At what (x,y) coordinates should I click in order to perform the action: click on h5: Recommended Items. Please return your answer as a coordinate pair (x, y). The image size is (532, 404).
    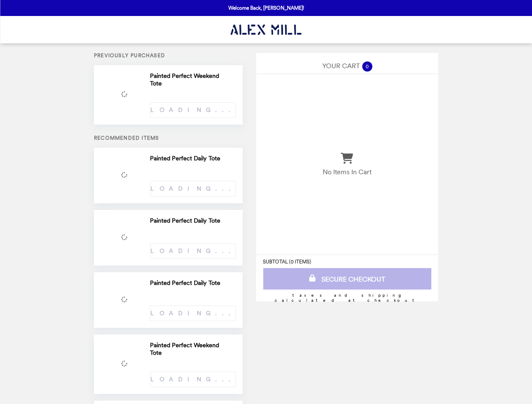
    Looking at the image, I should click on (168, 138).